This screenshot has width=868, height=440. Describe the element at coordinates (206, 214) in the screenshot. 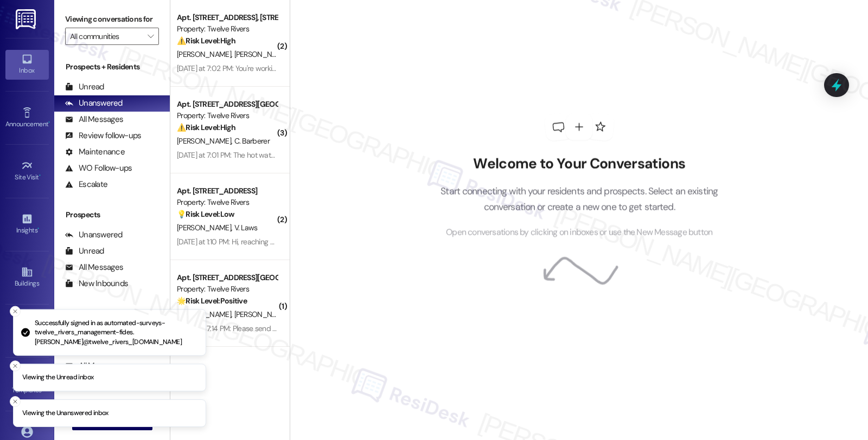

I see `strong: 💡 Risk Level: Low` at that location.